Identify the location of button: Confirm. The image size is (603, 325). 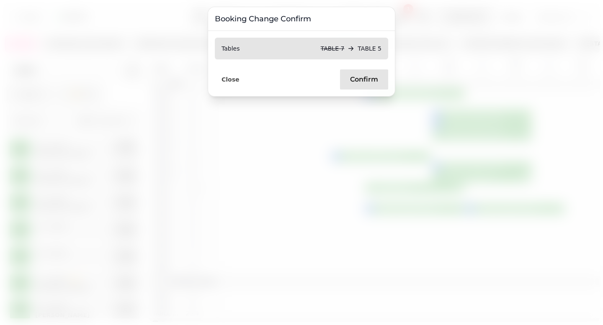
(364, 80).